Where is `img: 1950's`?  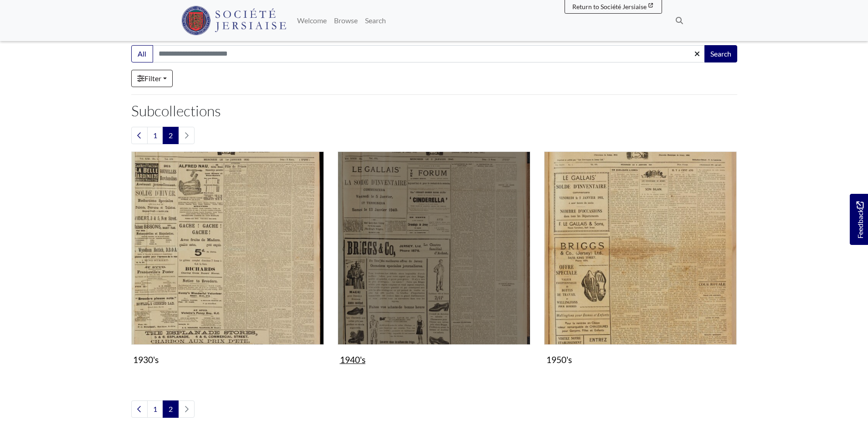
img: 1950's is located at coordinates (640, 248).